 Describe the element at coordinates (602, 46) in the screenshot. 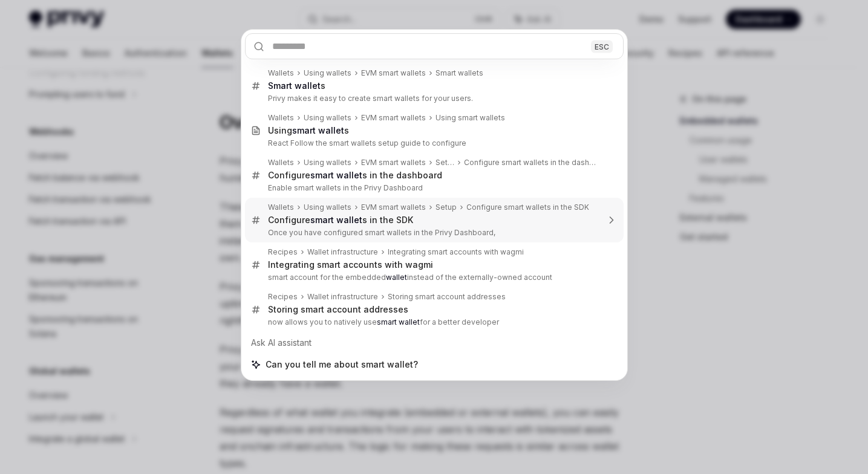

I see `div: ESC` at that location.